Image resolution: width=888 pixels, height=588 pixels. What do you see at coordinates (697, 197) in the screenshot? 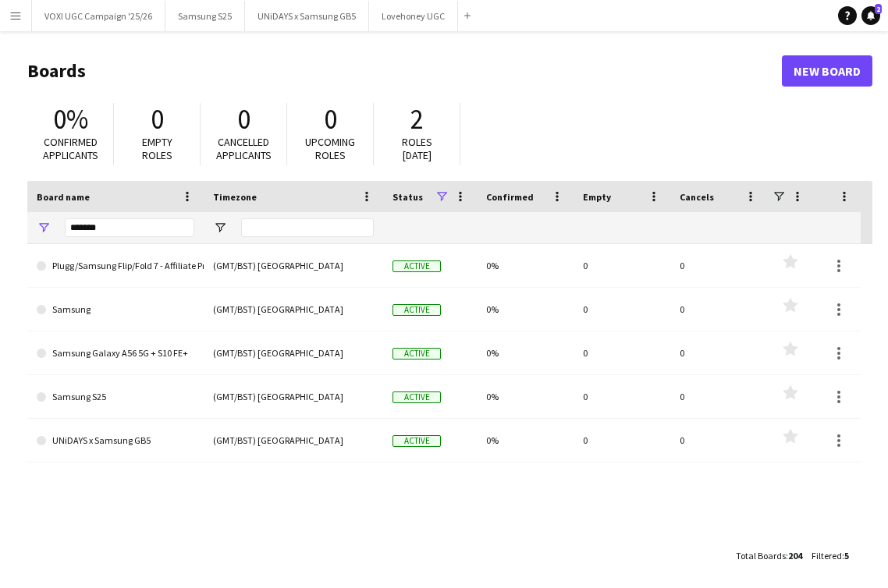
I see `span: Cancels` at bounding box center [697, 197].